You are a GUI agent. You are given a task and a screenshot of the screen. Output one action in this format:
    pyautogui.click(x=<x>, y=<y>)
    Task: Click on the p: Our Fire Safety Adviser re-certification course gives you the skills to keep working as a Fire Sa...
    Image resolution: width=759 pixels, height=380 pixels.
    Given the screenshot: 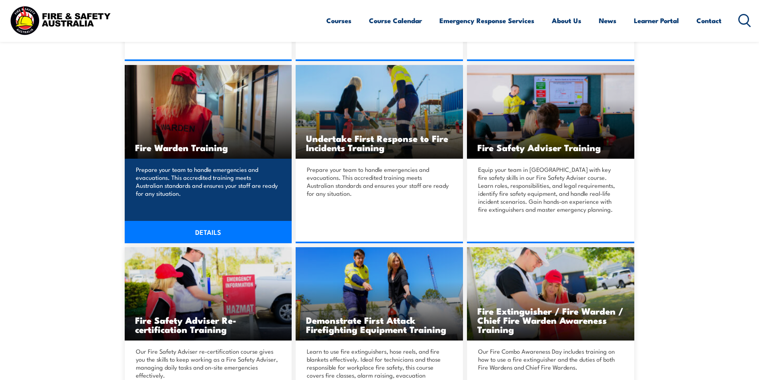 What is the action you would take?
    pyautogui.click(x=207, y=363)
    